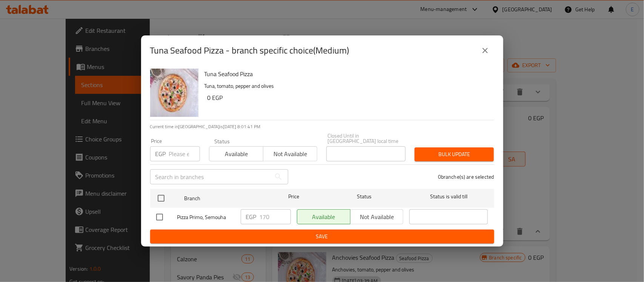 This screenshot has height=282, width=644. Describe the element at coordinates (294, 196) in the screenshot. I see `span: Price` at that location.